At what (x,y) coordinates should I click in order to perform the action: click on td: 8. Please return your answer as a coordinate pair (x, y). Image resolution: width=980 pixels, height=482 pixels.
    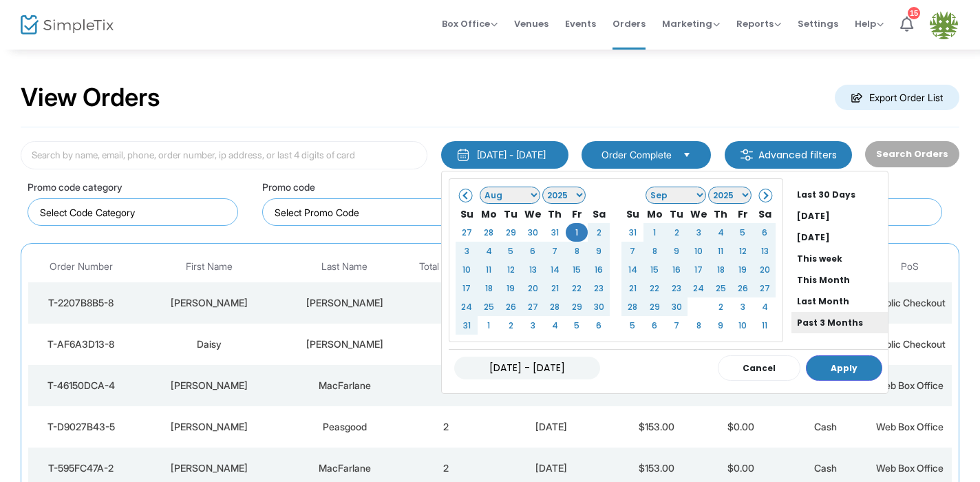
    Looking at the image, I should click on (699, 325).